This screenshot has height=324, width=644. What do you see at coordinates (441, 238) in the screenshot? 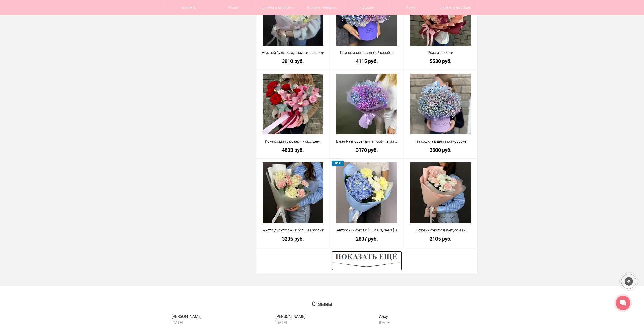
I see `a: 2105 руб.` at bounding box center [441, 238].